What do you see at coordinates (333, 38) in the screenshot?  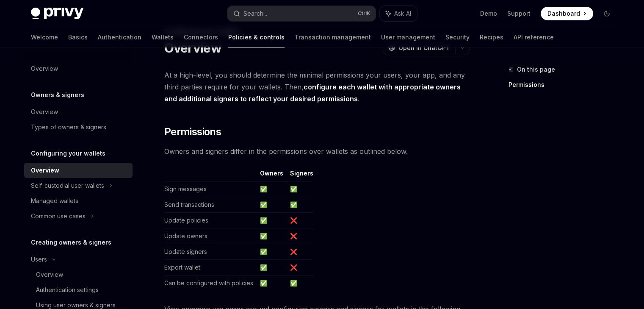 I see `a: Transaction management` at bounding box center [333, 38].